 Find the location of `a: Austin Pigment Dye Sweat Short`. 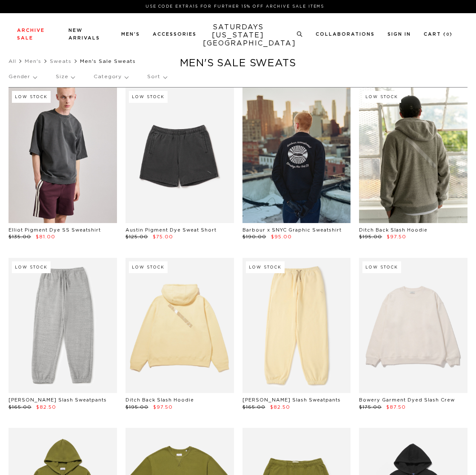

a: Austin Pigment Dye Sweat Short is located at coordinates (171, 230).